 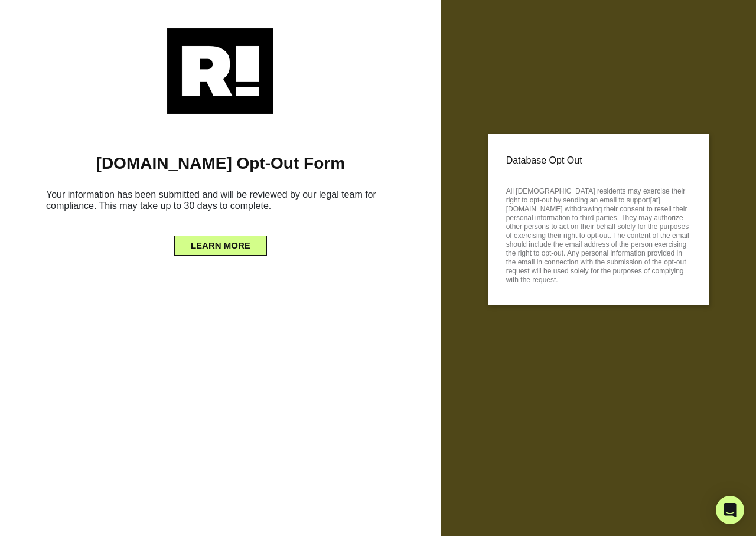 What do you see at coordinates (221, 245) in the screenshot?
I see `button: LEARN MORE` at bounding box center [221, 245].